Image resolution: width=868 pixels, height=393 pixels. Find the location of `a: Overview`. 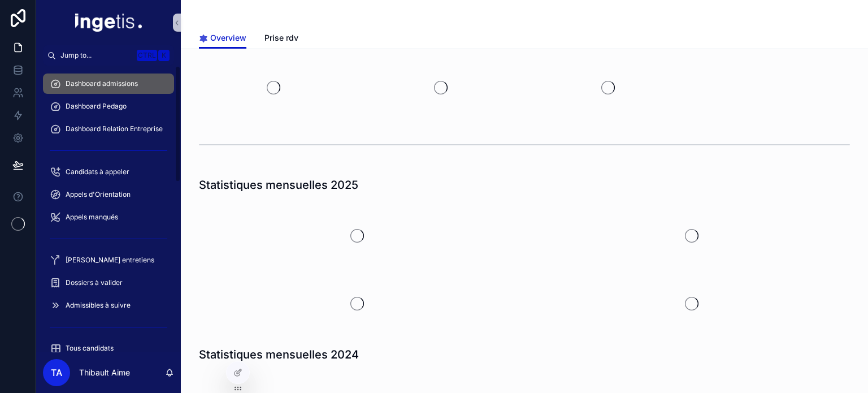

a: Overview is located at coordinates (223, 38).